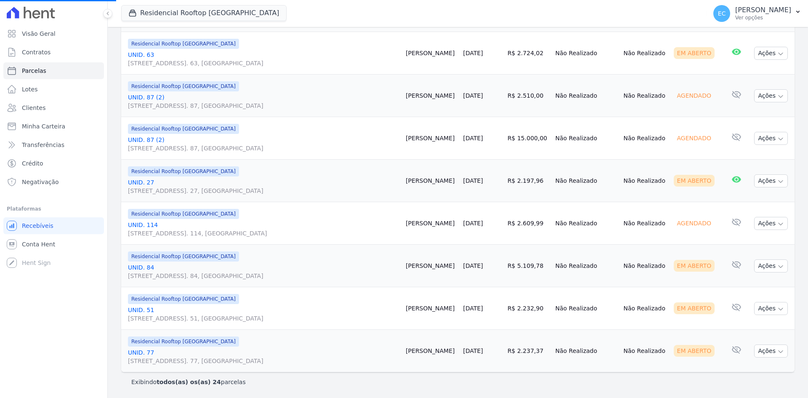 The image size is (808, 398). Describe the element at coordinates (188, 382) in the screenshot. I see `p: Exibindo parcelas` at that location.